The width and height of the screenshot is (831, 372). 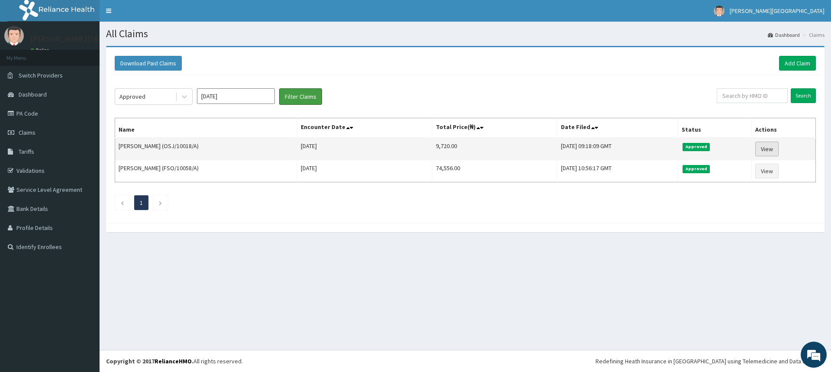 I want to click on th: Total Price(₦), so click(x=494, y=128).